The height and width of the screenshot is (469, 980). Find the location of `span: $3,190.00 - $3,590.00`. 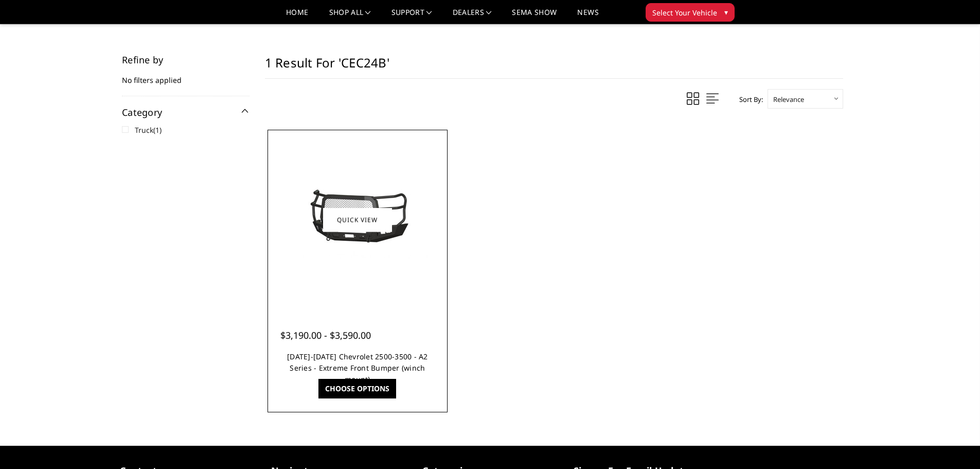

span: $3,190.00 - $3,590.00 is located at coordinates (326, 335).